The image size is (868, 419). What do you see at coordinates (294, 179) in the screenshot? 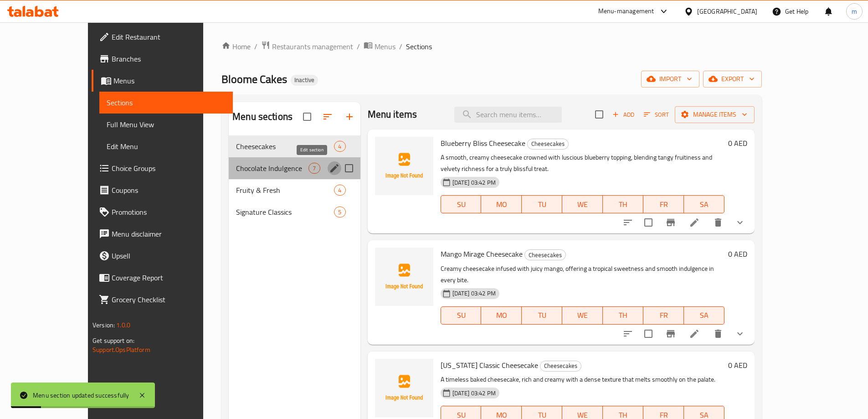
I see `nav: Menu sections` at bounding box center [294, 179].